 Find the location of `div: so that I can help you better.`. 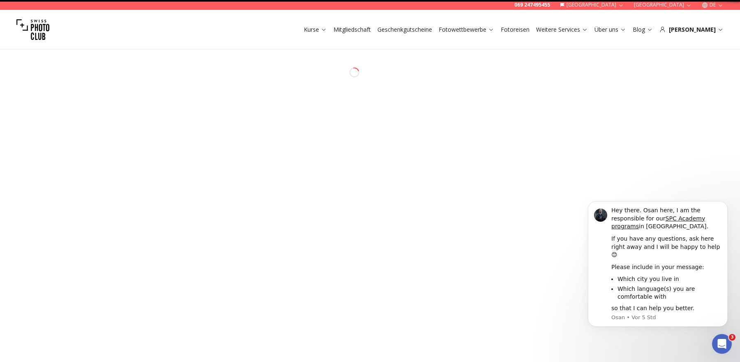

div: so that I can help you better. is located at coordinates (91, 109).